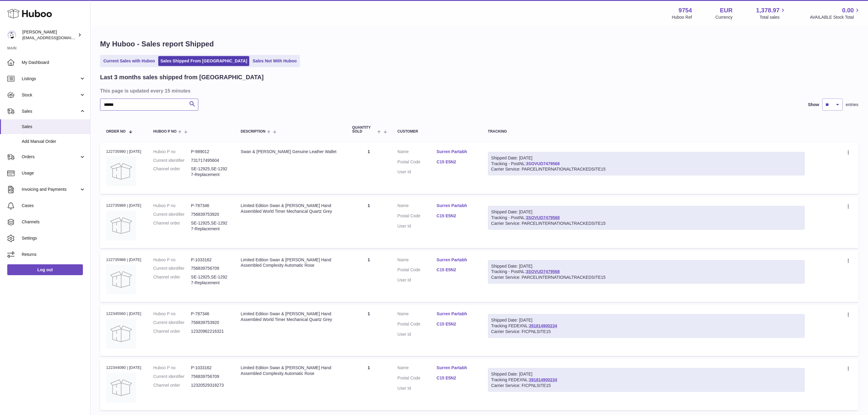 This screenshot has width=868, height=415. What do you see at coordinates (50, 189) in the screenshot?
I see `span: Invoicing and Payments` at bounding box center [50, 189].